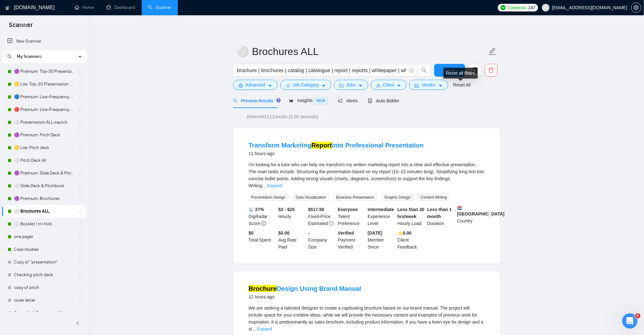  Describe the element at coordinates (450, 71) in the screenshot. I see `button: Save` at that location.